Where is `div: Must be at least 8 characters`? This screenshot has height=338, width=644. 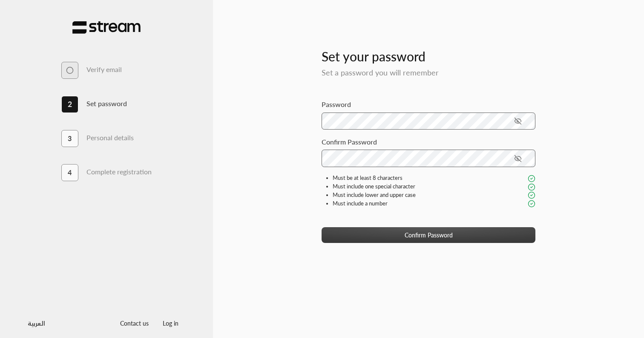 div: Must be at least 8 characters is located at coordinates (434, 179).